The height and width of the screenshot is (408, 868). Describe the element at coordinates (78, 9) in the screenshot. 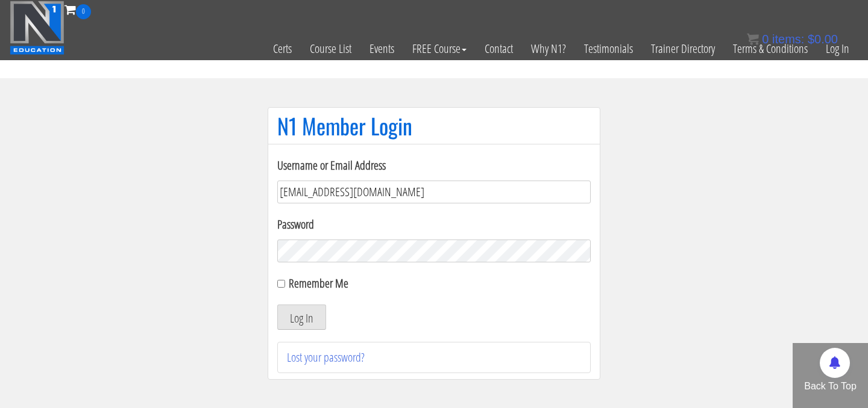

I see `a: 0` at that location.